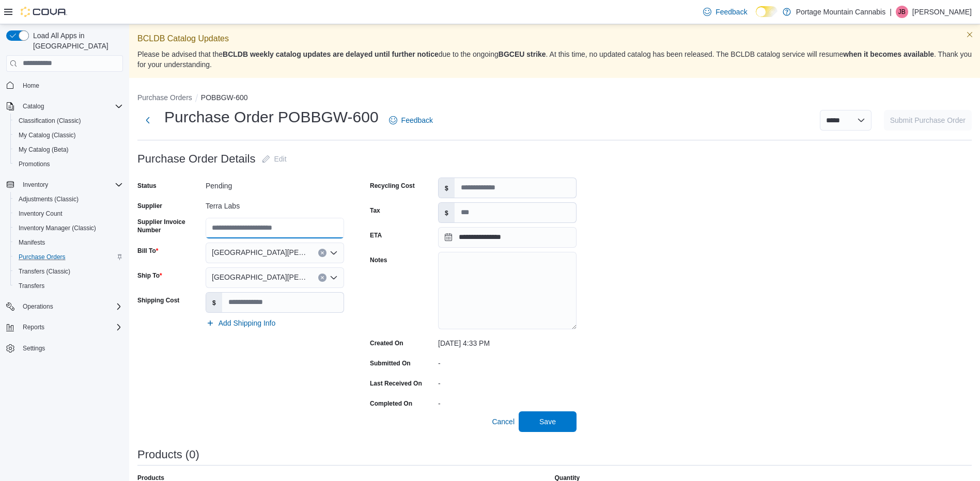 Image resolution: width=980 pixels, height=481 pixels. I want to click on a: Home, so click(31, 86).